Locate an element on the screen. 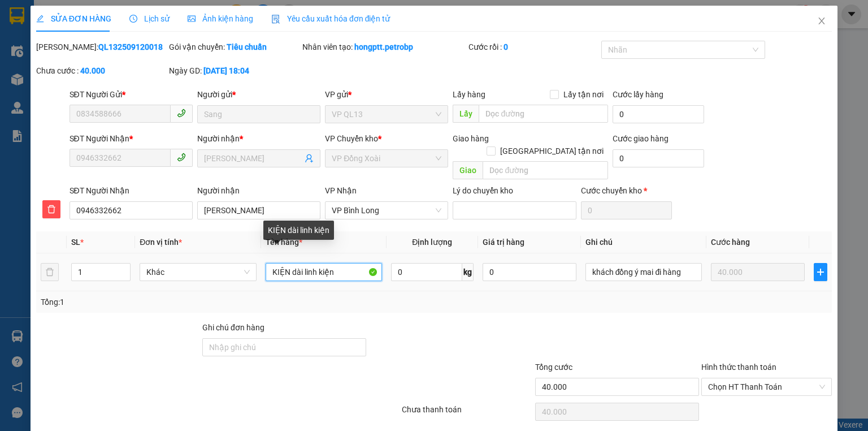  span: VP QL13 is located at coordinates (387, 114).